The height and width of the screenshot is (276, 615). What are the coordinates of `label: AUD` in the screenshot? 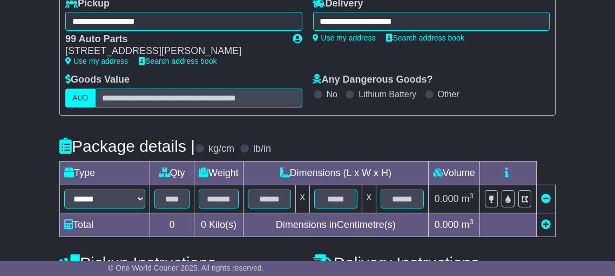 It's located at (80, 98).